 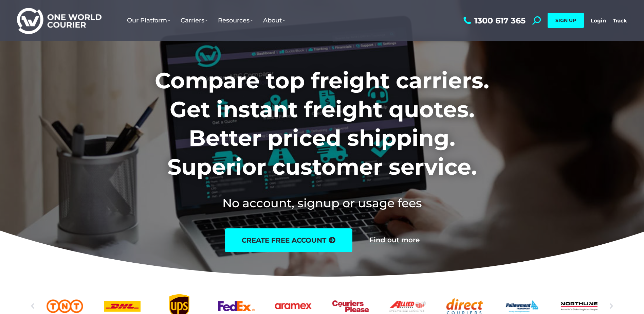 I want to click on span: Our Platform, so click(x=149, y=20).